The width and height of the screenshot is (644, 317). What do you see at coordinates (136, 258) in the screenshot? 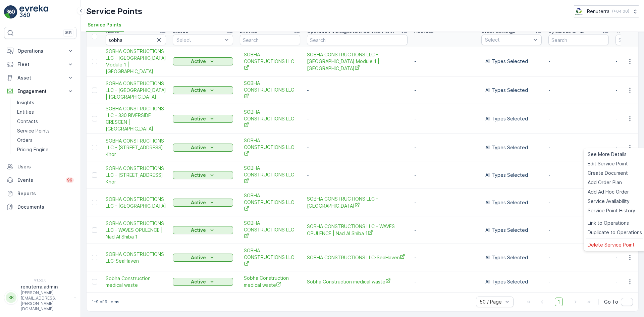
I see `span: SOBHA CONSTRUCTIONS LLC-SeaHaven` at bounding box center [136, 258].